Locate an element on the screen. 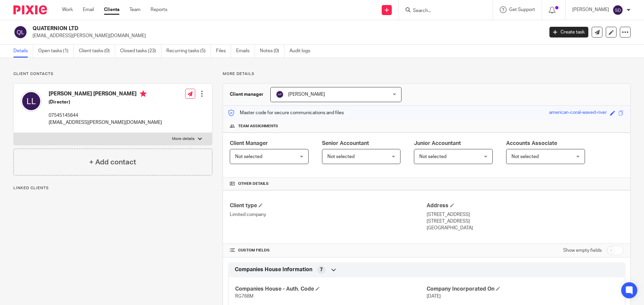  a: Email is located at coordinates (88, 10).